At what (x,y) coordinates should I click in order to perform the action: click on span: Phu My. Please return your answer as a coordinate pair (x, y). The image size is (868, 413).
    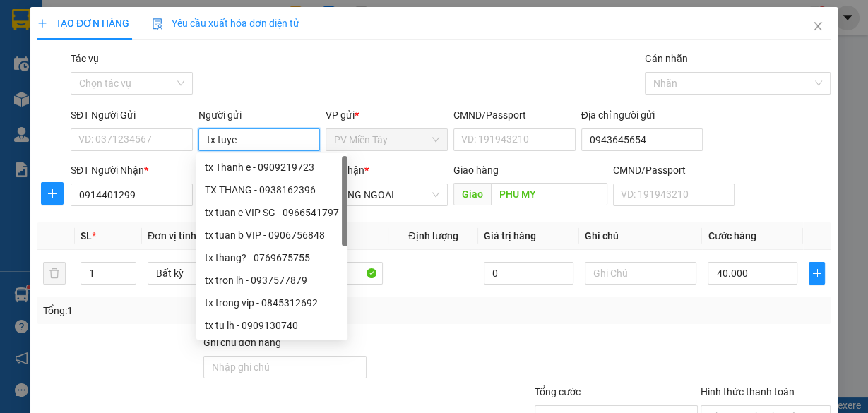
    Looking at the image, I should click on (177, 95).